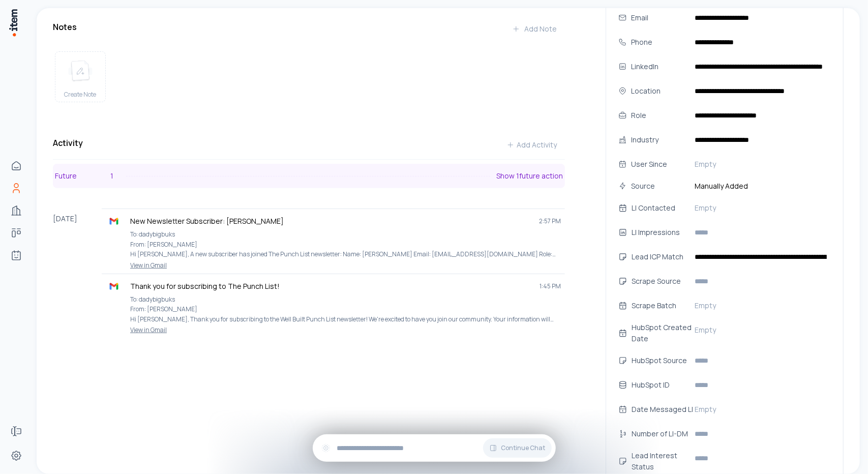  What do you see at coordinates (664, 434) in the screenshot?
I see `div: Number of LI-DM` at bounding box center [664, 434].